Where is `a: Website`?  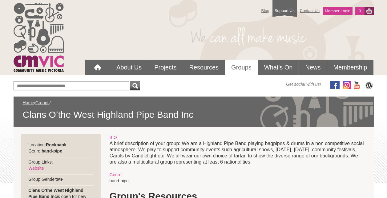
a: Website is located at coordinates (36, 169).